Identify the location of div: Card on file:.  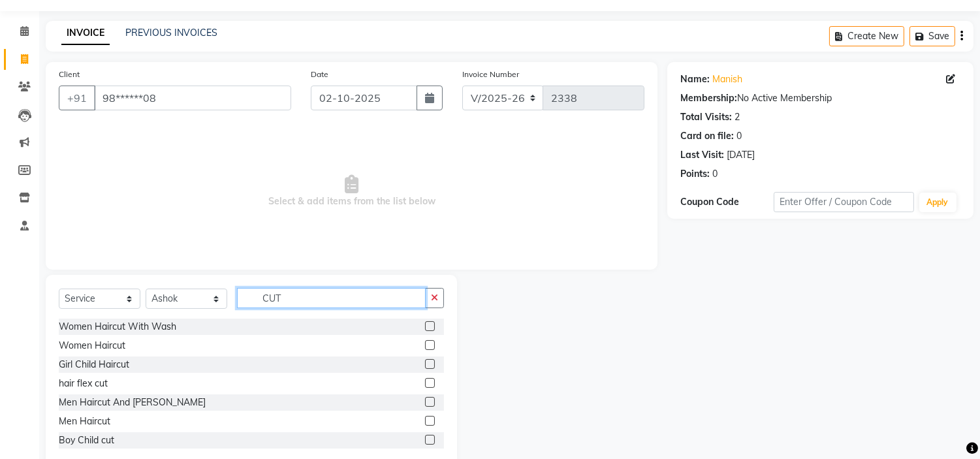
(707, 136).